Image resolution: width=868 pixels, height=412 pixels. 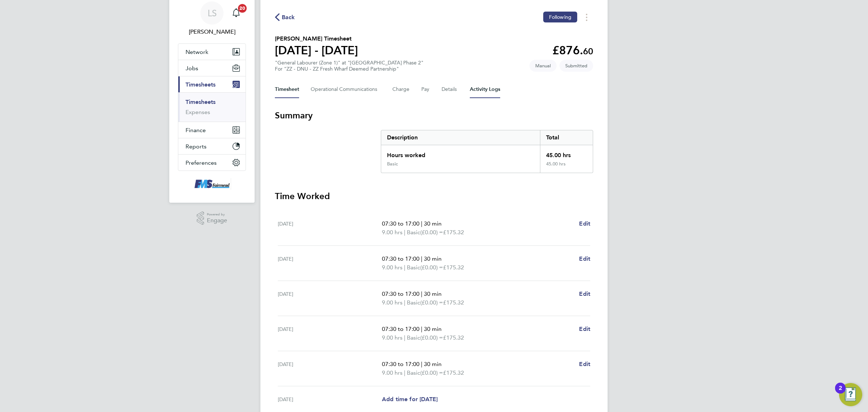 I want to click on div: Timesheets, so click(x=212, y=107).